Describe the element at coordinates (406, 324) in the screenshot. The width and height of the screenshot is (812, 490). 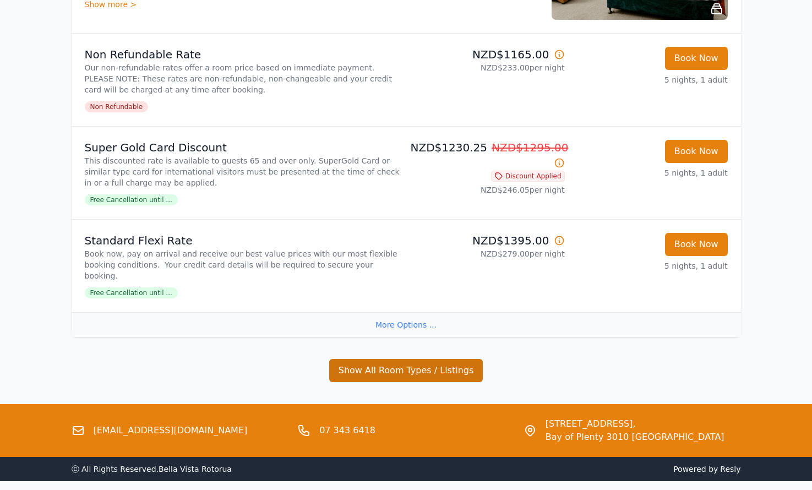
I see `div: More Options ...` at that location.